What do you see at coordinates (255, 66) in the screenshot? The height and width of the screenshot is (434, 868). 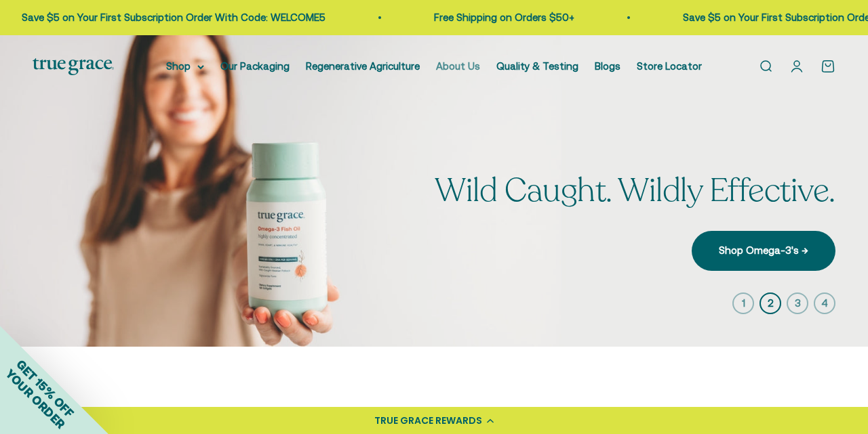 I see `a: Our Packaging` at bounding box center [255, 66].